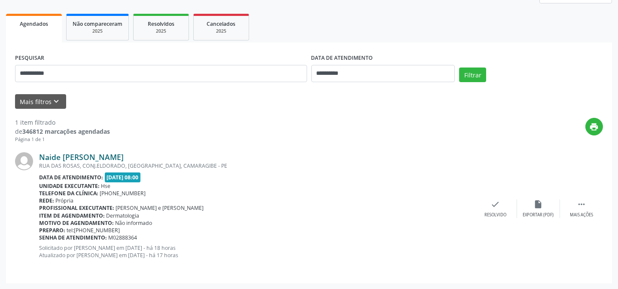 The width and height of the screenshot is (618, 289). What do you see at coordinates (582, 215) in the screenshot?
I see `div: Mais ações` at bounding box center [582, 215].